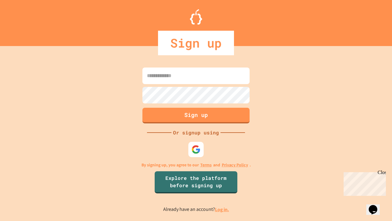 The image size is (392, 221). I want to click on div: Or signup using, so click(196, 132).